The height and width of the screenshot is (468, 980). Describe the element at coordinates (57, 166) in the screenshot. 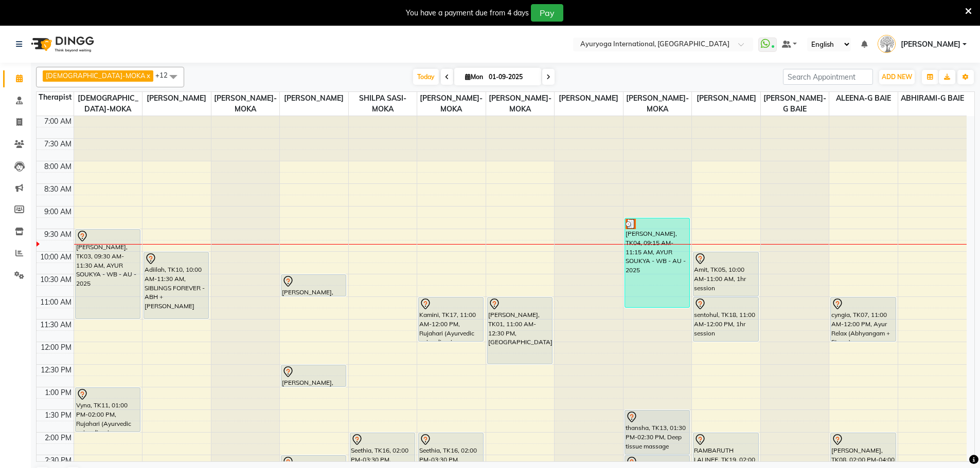

I see `div: 8:00 AM` at that location.